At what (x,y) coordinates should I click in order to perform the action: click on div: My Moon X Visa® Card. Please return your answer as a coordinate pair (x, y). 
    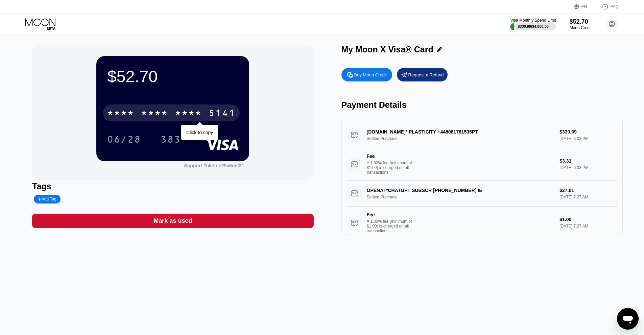
    Looking at the image, I should click on (388, 49).